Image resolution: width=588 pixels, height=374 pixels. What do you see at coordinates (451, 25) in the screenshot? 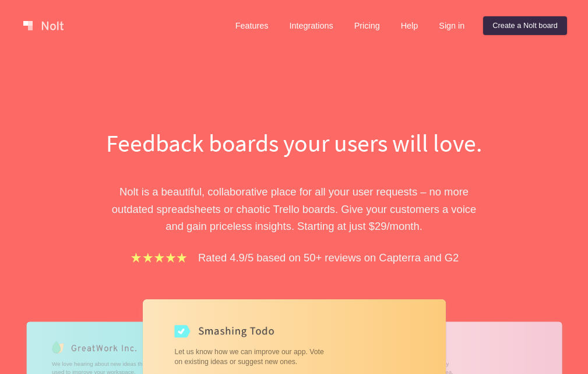
I see `a: Sign in` at bounding box center [451, 25].